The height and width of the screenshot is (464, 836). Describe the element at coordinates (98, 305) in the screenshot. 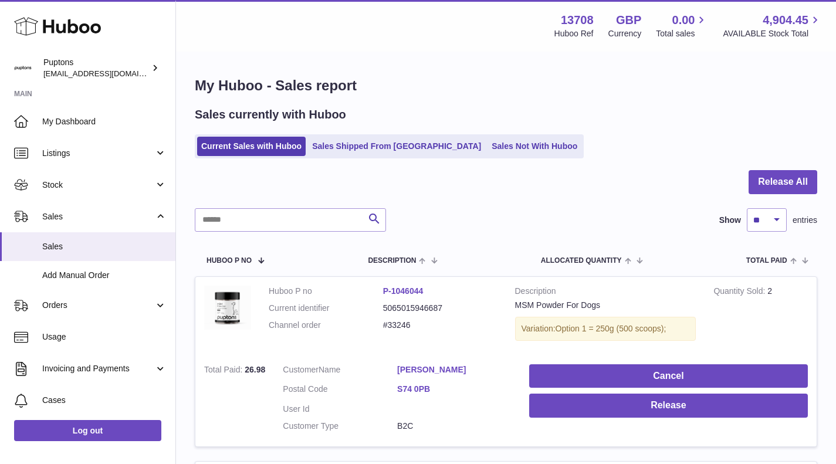

I see `span: Orders` at that location.